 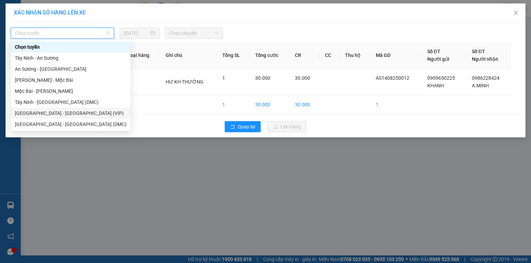 I want to click on span: Người gửi, so click(x=438, y=59).